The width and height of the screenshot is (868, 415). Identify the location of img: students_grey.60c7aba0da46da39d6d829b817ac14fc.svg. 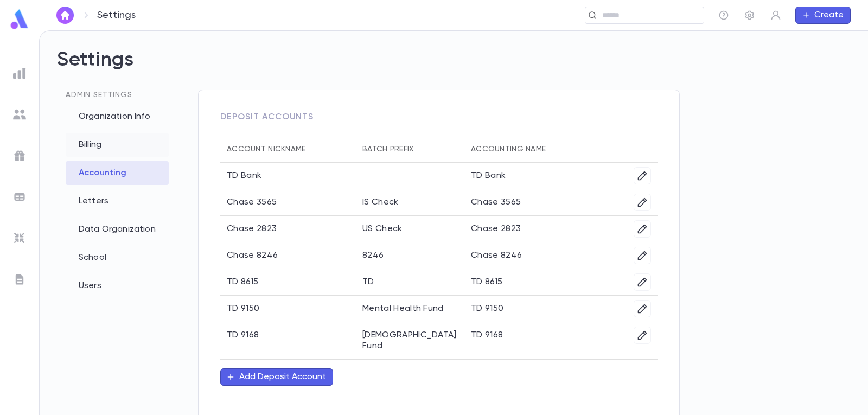
(20, 114).